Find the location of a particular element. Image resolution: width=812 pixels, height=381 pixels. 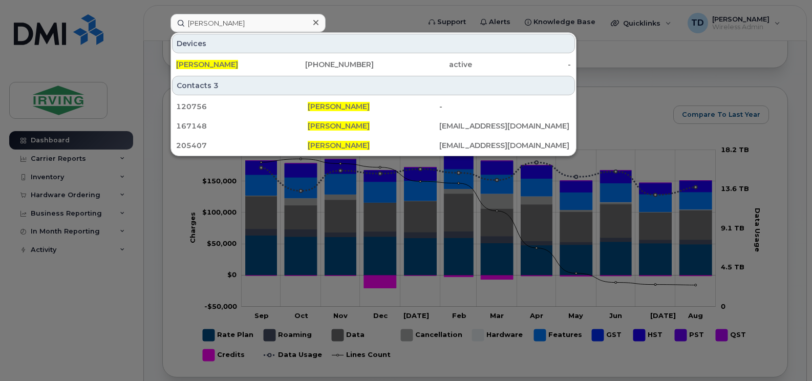

div: 205407 is located at coordinates (242, 145).